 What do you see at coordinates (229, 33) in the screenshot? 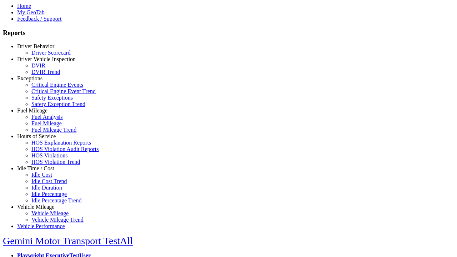
I see `h3: Reports` at bounding box center [229, 33].